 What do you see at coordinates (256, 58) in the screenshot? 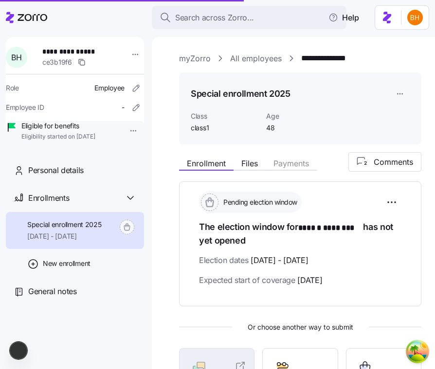
I see `a: All employees` at bounding box center [256, 58].